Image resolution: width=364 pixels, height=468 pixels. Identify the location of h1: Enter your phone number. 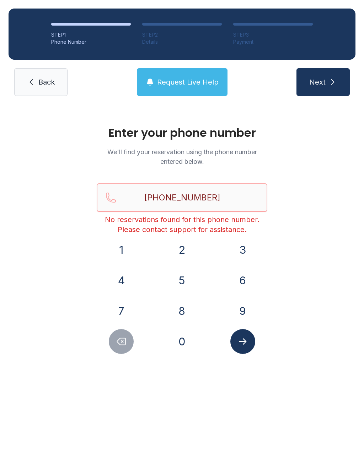
(182, 133).